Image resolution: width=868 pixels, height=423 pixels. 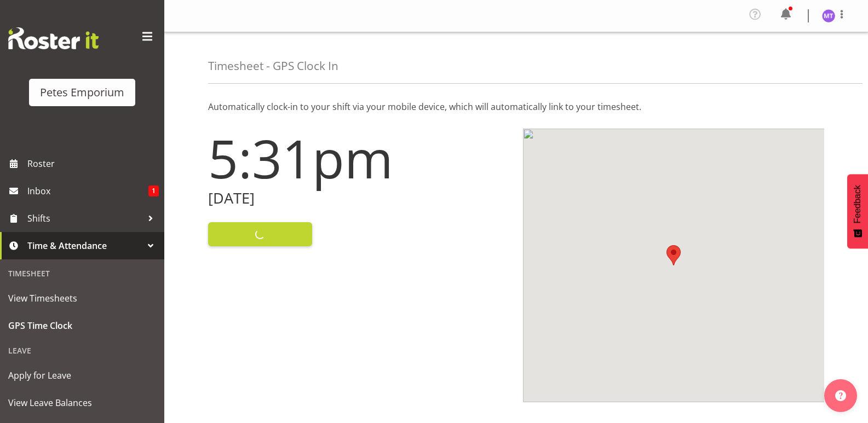 What do you see at coordinates (82, 92) in the screenshot?
I see `div: Petes Emporium` at bounding box center [82, 92].